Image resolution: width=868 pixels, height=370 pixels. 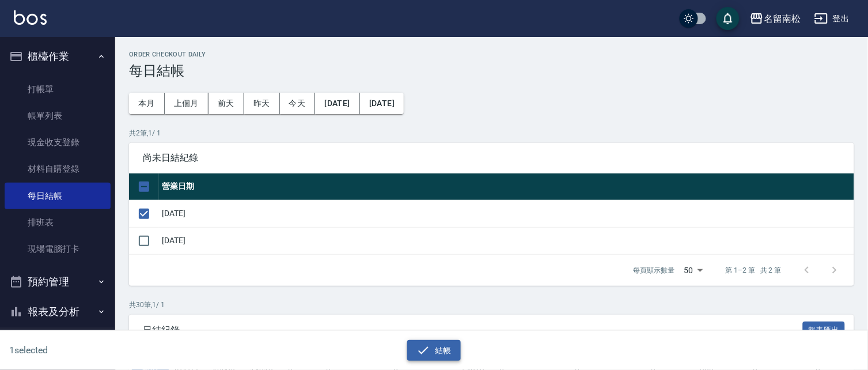 I want to click on a: 排班表, so click(x=58, y=222).